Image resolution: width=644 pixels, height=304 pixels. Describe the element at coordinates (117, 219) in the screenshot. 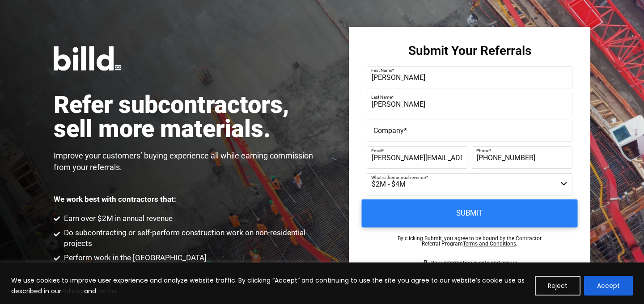

I see `span: Earn over $2M in annual revenue` at that location.